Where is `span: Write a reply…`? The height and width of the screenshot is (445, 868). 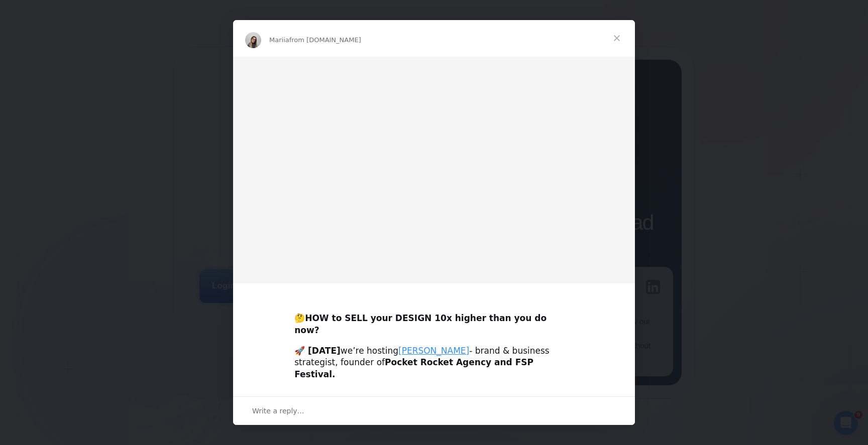
span: Write a reply… is located at coordinates (278, 412).